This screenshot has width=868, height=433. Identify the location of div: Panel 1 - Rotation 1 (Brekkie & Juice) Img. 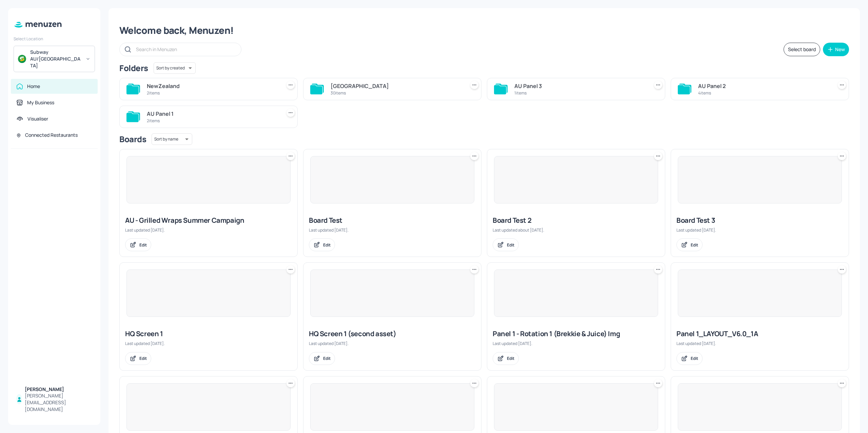
(576, 334).